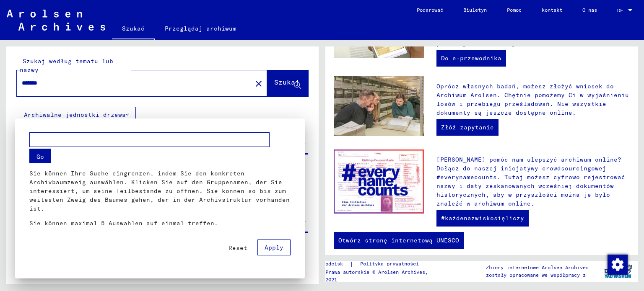 The image size is (644, 291). I want to click on span: Apply, so click(274, 247).